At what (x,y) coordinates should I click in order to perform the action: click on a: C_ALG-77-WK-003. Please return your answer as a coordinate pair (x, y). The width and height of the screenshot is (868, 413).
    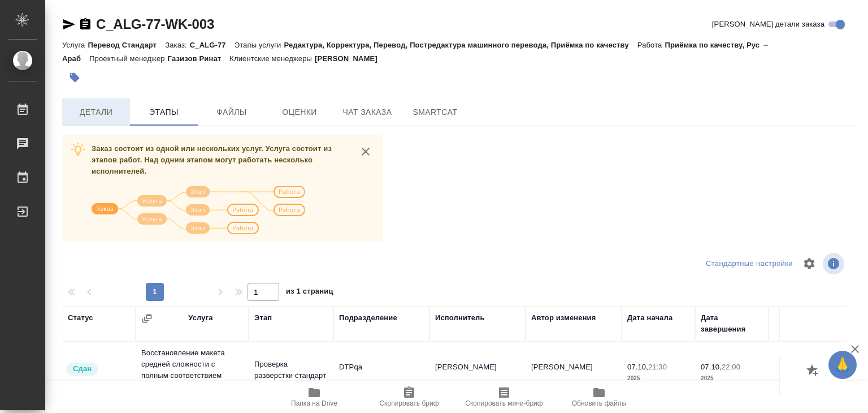
    Looking at the image, I should click on (155, 24).